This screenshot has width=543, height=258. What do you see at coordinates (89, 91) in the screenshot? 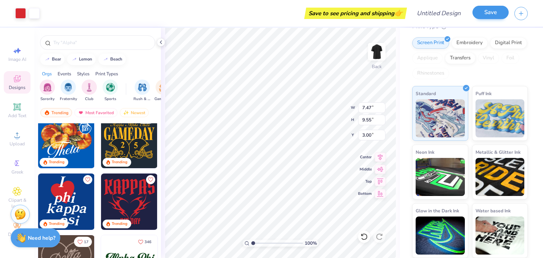
I see `div: filter for Club` at bounding box center [89, 91].